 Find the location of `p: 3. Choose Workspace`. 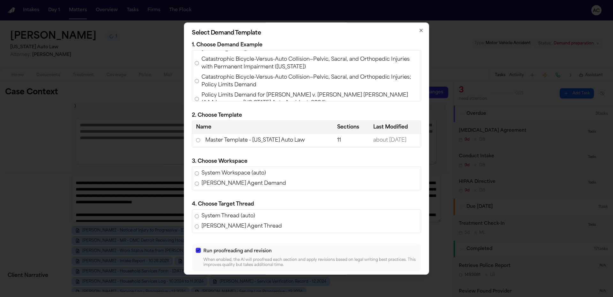

p: 3. Choose Workspace is located at coordinates (307, 161).